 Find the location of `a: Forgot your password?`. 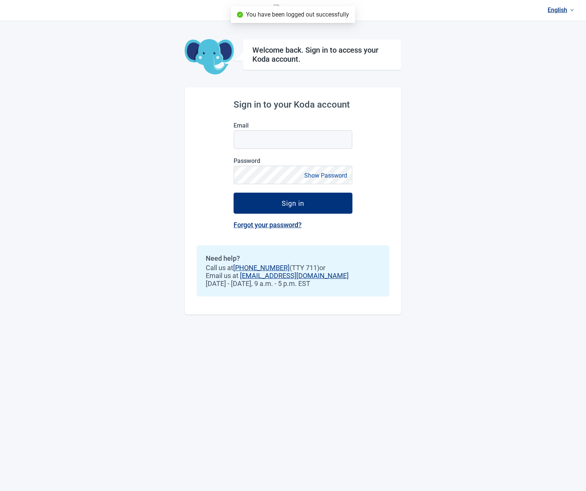

a: Forgot your password? is located at coordinates (267, 225).